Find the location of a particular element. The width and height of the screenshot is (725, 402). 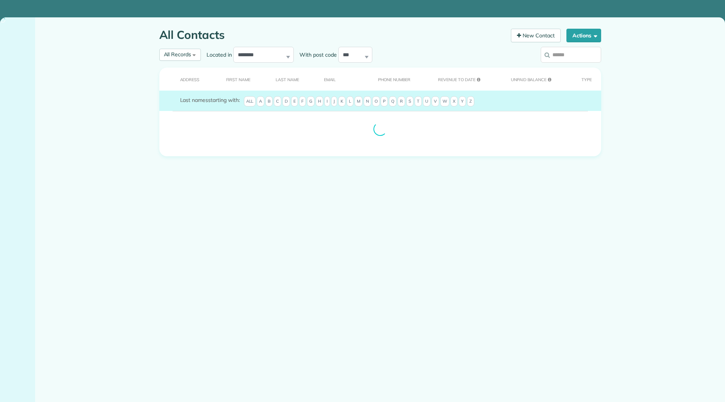

span: C is located at coordinates (278, 102).